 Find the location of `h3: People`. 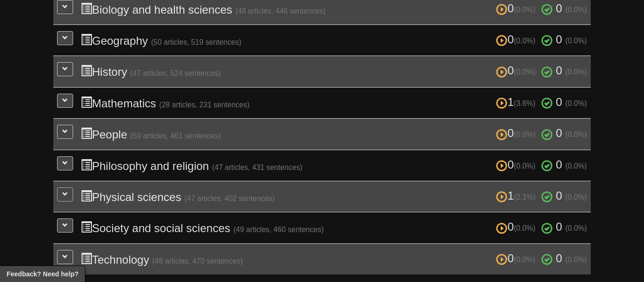

h3: People is located at coordinates (334, 134).